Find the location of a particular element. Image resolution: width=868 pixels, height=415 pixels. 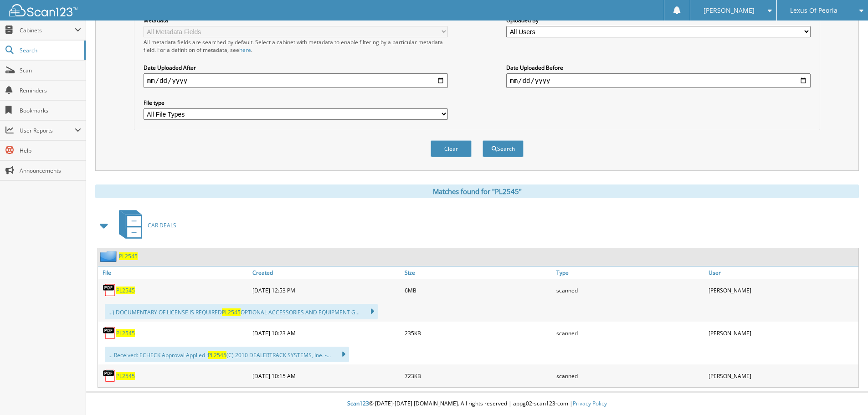

span: Reminders is located at coordinates (50, 90).